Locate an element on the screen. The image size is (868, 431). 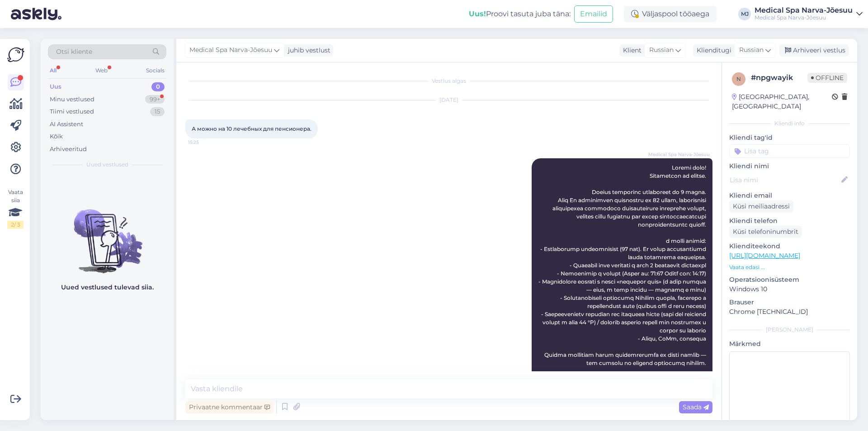
div: Väljaspool tööaega is located at coordinates (670, 14).